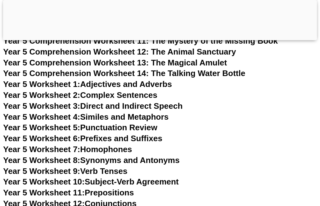 The width and height of the screenshot is (320, 206). What do you see at coordinates (119, 52) in the screenshot?
I see `a: Year 5 Comprehension Worksheet 12: The Animal Sanctuary` at bounding box center [119, 52].